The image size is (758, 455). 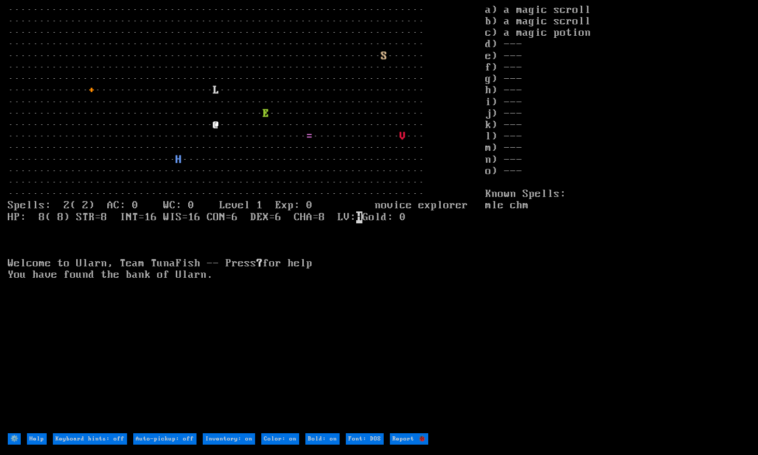 I want to click on font: E, so click(x=266, y=114).